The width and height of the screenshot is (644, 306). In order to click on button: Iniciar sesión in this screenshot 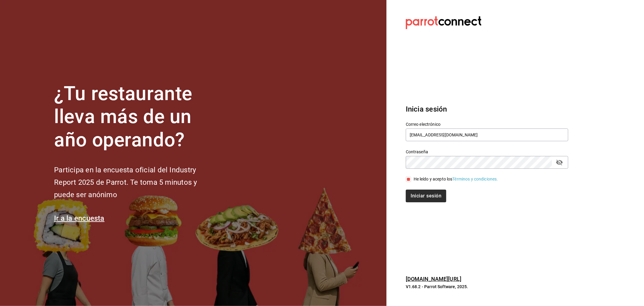, I will do `click(426, 196)`.